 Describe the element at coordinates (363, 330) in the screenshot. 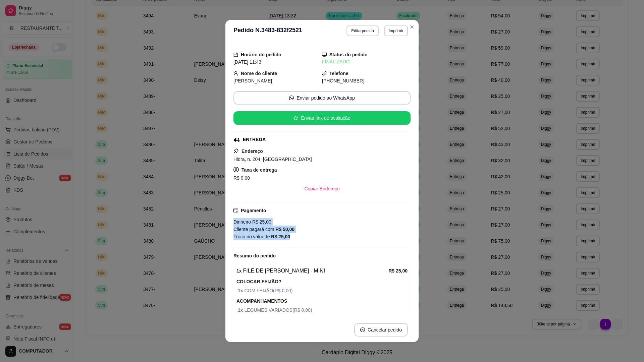

I see `span: close-circle` at that location.